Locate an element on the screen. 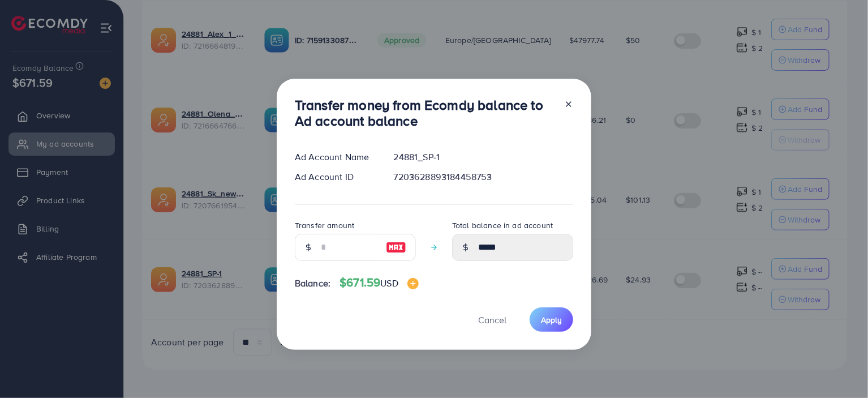 This screenshot has width=868, height=398. div: 7203628893184458753 is located at coordinates (483, 177).